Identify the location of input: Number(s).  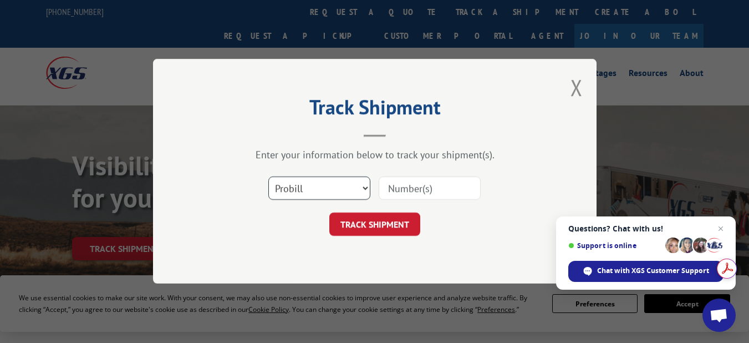
(430, 189).